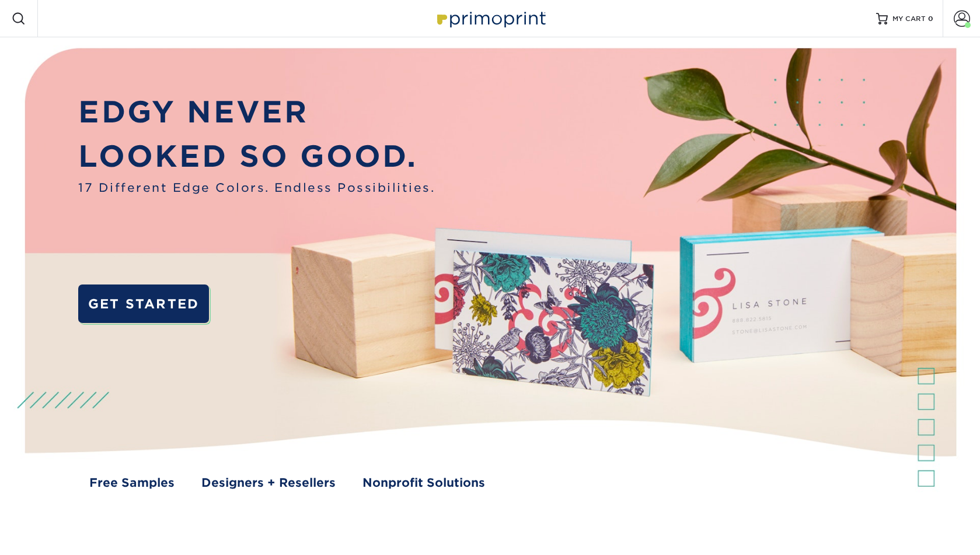 The image size is (980, 555). What do you see at coordinates (269, 483) in the screenshot?
I see `a: Designers + Resellers` at bounding box center [269, 483].